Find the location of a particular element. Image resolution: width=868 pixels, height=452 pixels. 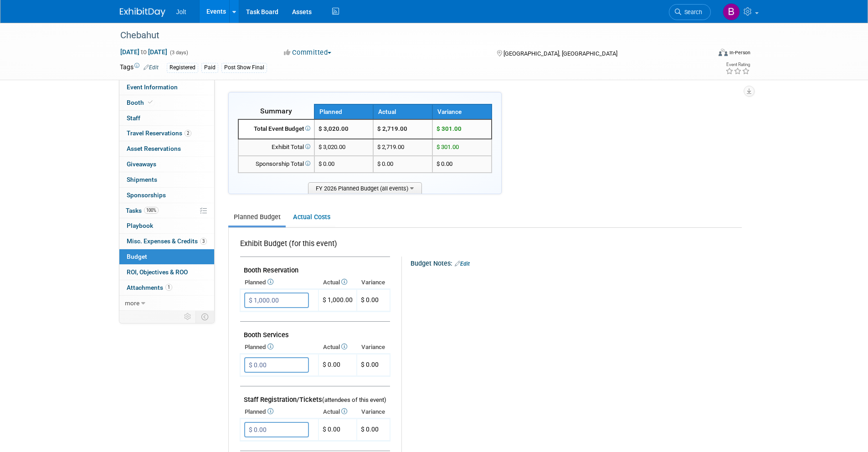

div: In-Person is located at coordinates (739, 52).